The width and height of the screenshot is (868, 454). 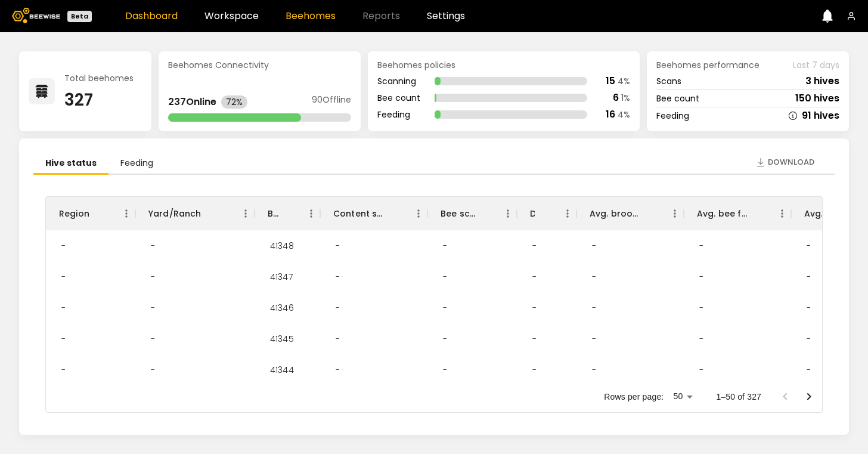 I want to click on div: 41344, so click(x=281, y=370).